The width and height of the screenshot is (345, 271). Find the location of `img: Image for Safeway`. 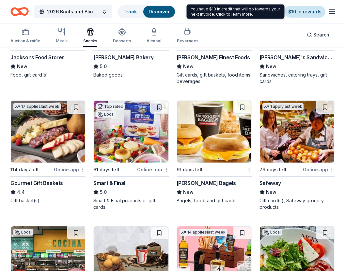

img: Image for Safeway is located at coordinates (297, 132).